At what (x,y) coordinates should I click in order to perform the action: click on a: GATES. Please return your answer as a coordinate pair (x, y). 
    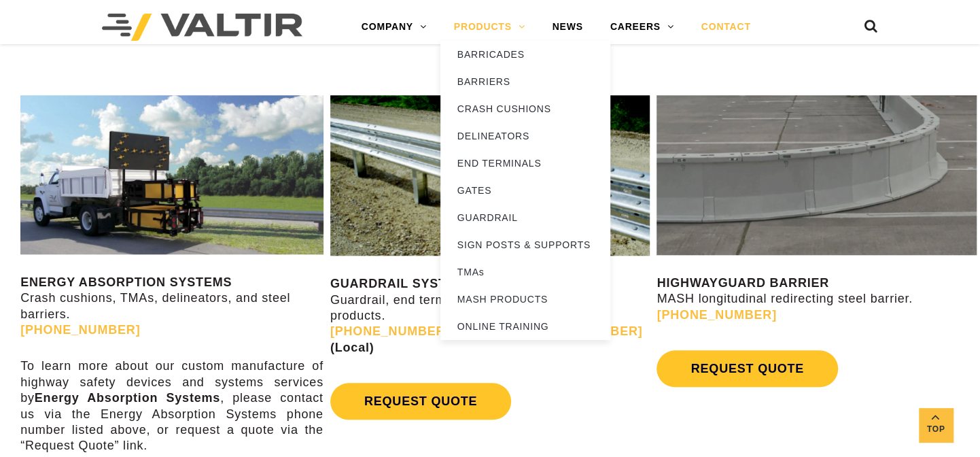
    Looking at the image, I should click on (526, 190).